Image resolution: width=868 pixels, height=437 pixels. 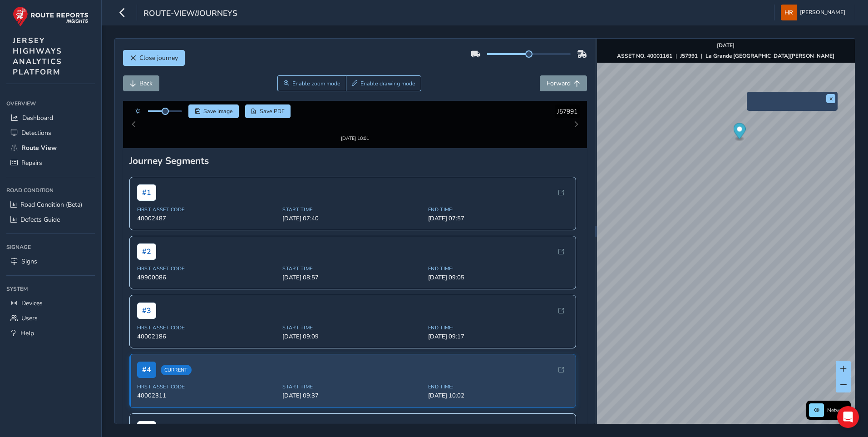 What do you see at coordinates (831, 98) in the screenshot?
I see `button: x` at bounding box center [831, 98].